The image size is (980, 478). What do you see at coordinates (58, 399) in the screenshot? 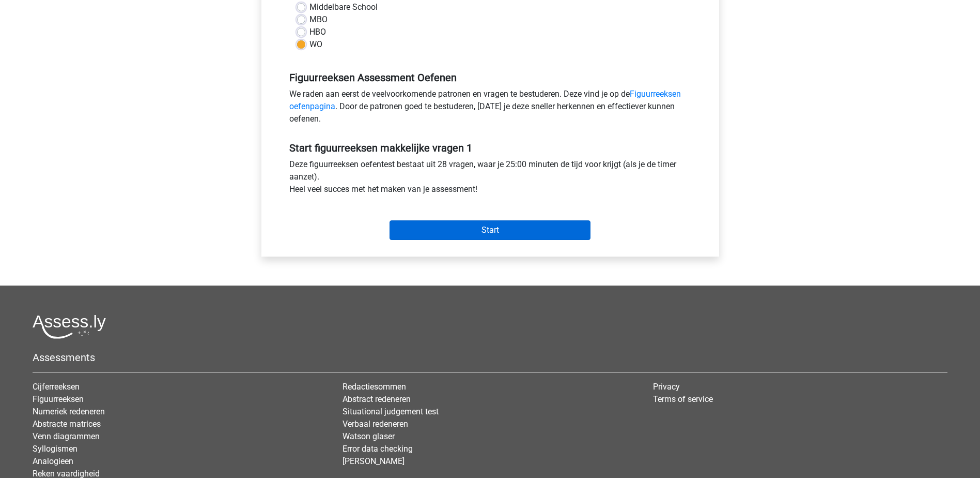
I see `a: Figuurreeksen` at bounding box center [58, 399].